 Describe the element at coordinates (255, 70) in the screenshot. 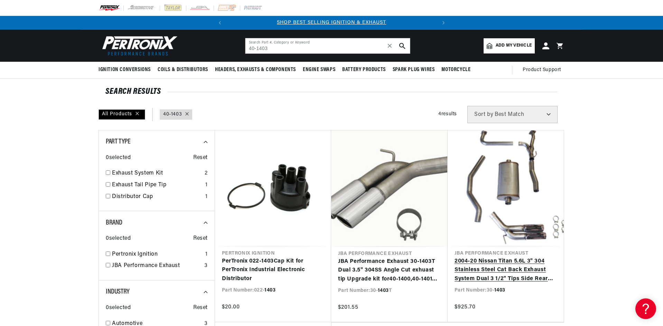

I see `summary: Headers, Exhausts & Components` at that location.